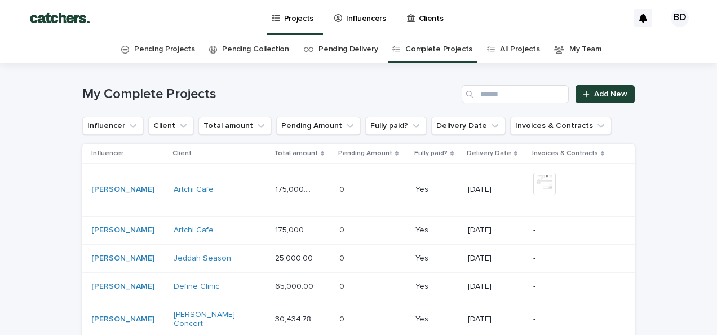 The height and width of the screenshot is (335, 717). Describe the element at coordinates (561, 126) in the screenshot. I see `button: Invoices & Contracts` at that location.